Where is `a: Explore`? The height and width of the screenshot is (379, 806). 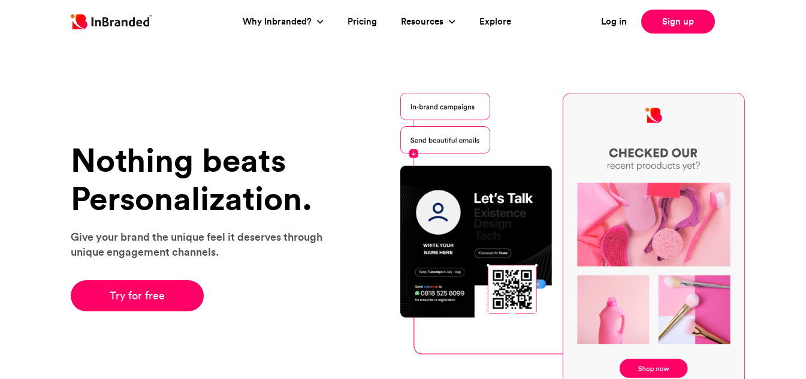 a: Explore is located at coordinates (495, 22).